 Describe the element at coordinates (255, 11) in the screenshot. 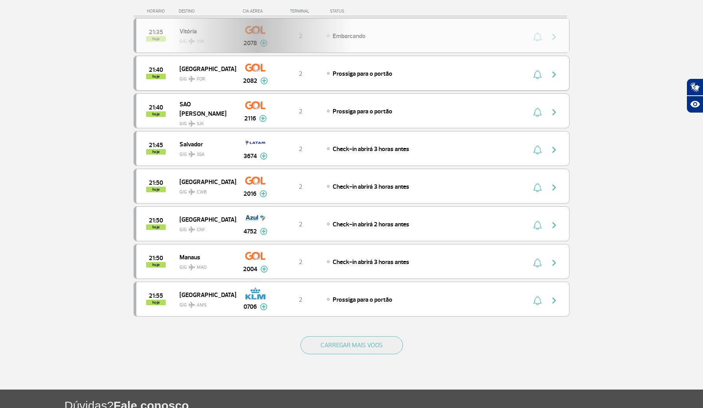

I see `div: CIA AÉREA` at that location.